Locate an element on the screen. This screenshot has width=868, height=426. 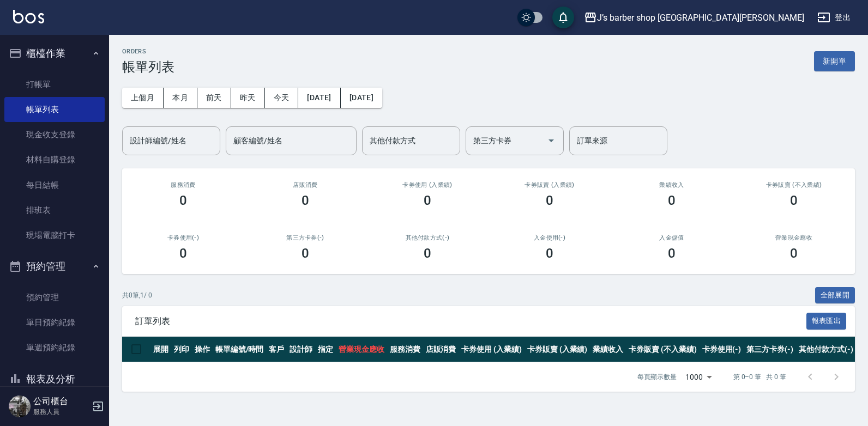
th: 其他付款方式(-) is located at coordinates (826, 349).